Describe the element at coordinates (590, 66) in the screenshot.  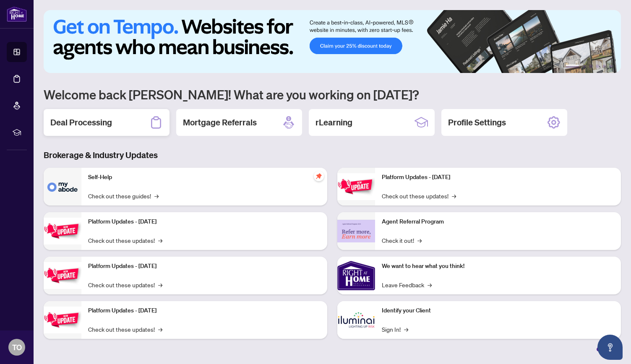
I see `button: 3` at that location.